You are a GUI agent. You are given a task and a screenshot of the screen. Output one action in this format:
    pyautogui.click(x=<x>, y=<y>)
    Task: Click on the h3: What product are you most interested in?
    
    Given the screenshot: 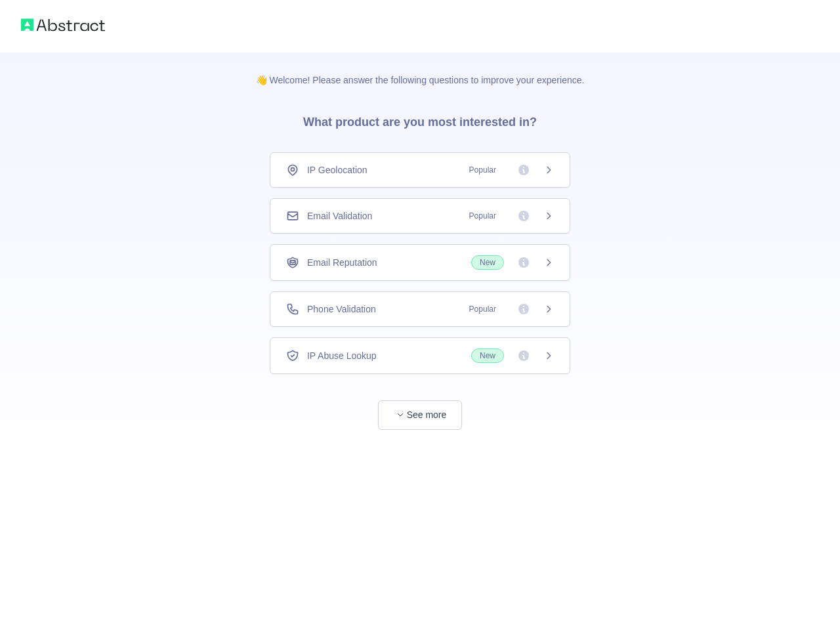 What is the action you would take?
    pyautogui.click(x=420, y=119)
    